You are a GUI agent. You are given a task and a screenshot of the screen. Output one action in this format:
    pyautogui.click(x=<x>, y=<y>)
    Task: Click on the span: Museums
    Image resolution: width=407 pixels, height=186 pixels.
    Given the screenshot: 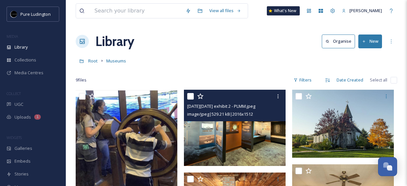 What is the action you would take?
    pyautogui.click(x=116, y=61)
    